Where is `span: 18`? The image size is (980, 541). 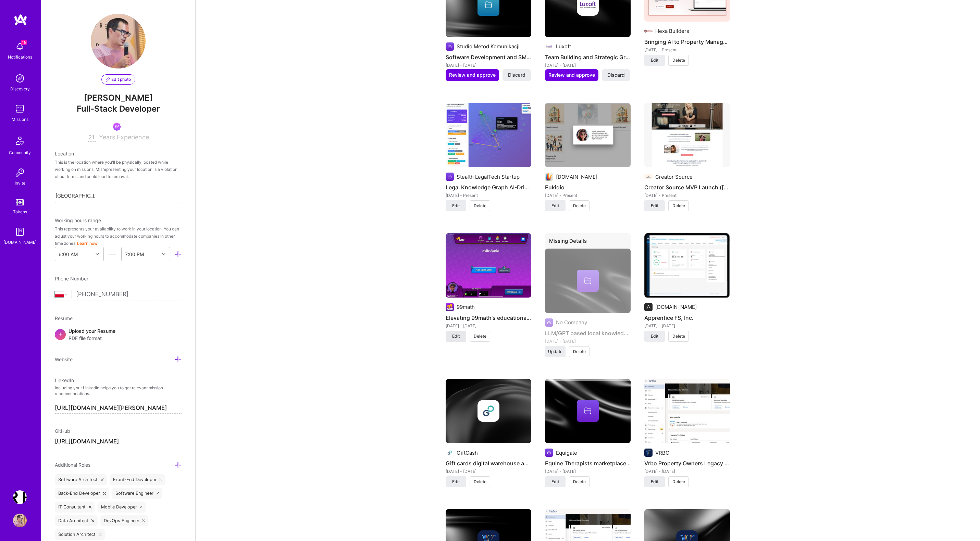
span: 18 is located at coordinates (24, 43).